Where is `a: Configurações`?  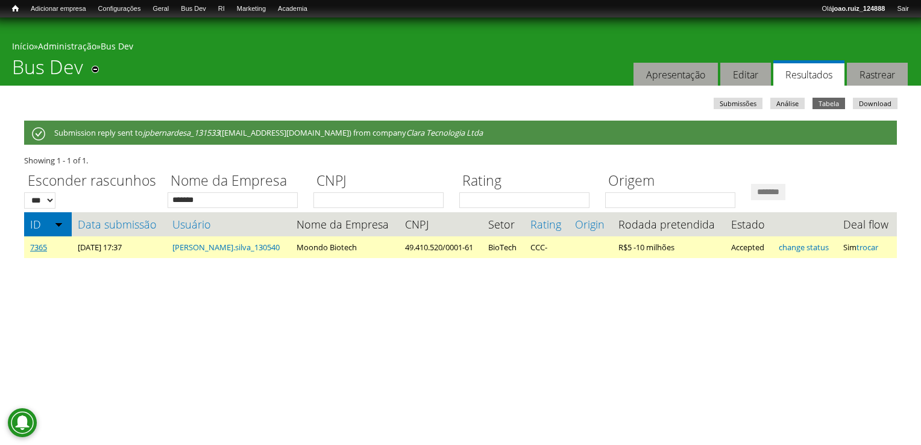
a: Configurações is located at coordinates (119, 9).